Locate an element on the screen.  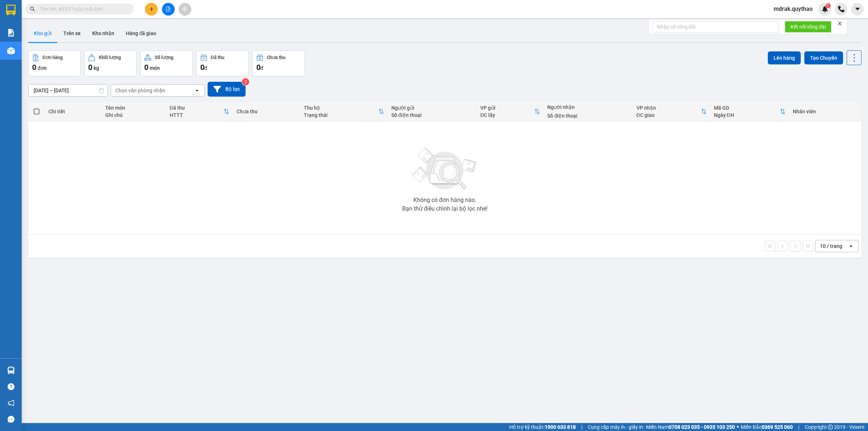
span: 1 is located at coordinates (828, 6).